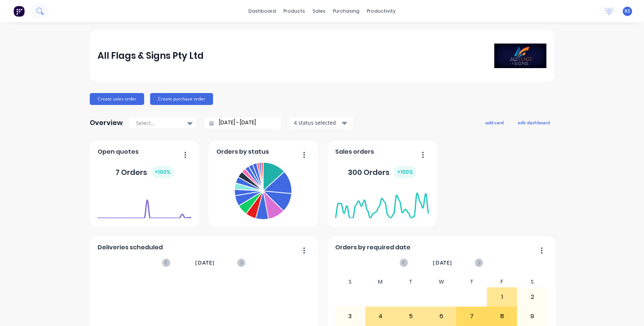 The image size is (644, 326). I want to click on div: 8, so click(502, 316).